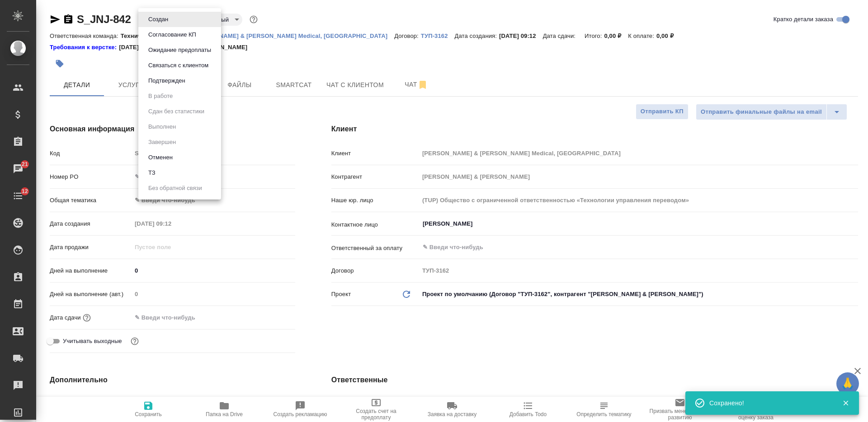 This screenshot has width=868, height=422. I want to click on button: Закрыть, so click(846, 404).